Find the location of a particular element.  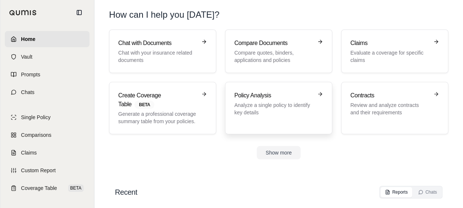

a: Vault is located at coordinates (47, 57).